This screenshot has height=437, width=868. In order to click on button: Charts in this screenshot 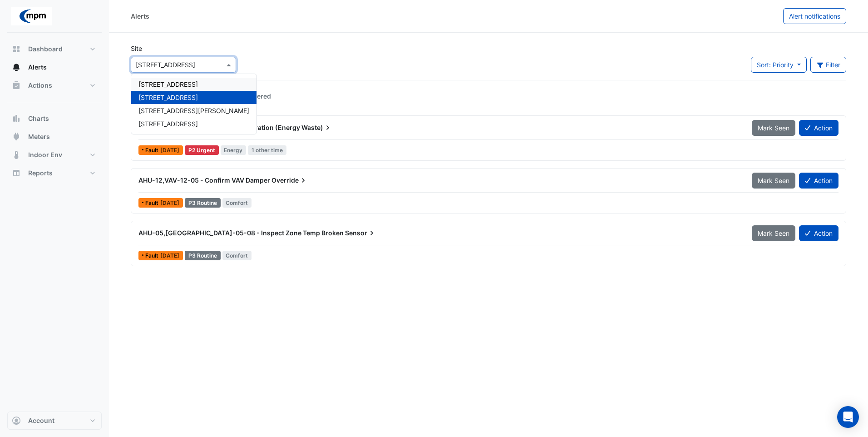, I will do `click(54, 119)`.